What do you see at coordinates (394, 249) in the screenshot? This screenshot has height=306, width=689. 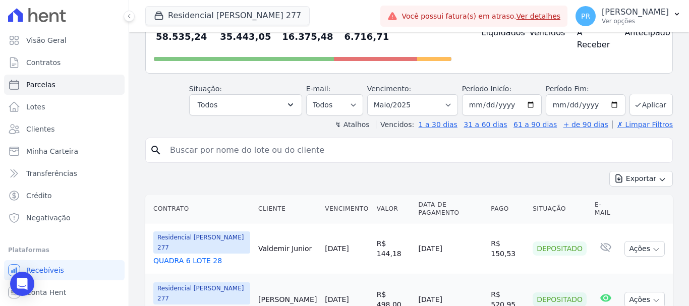 I see `td: R$ 144,18` at bounding box center [394, 249].